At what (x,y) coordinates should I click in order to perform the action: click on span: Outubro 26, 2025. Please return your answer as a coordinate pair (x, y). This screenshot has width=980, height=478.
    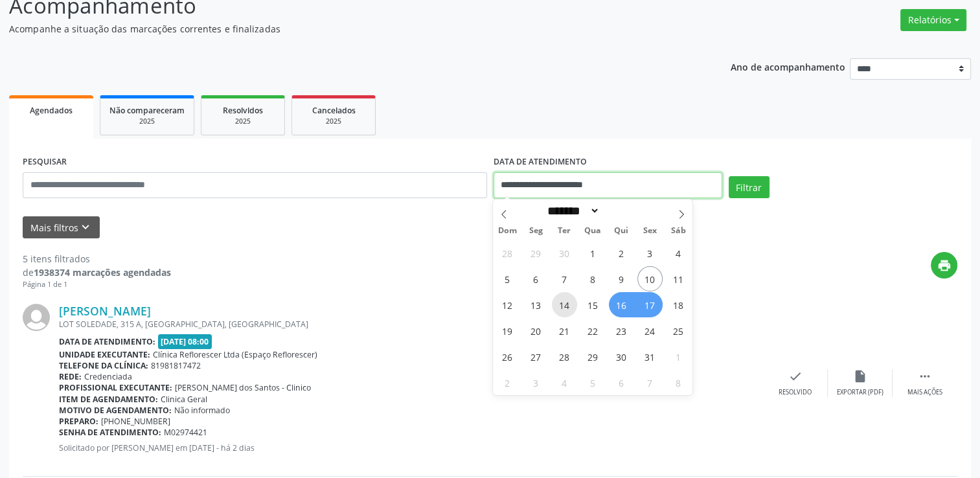
    Looking at the image, I should click on (507, 356).